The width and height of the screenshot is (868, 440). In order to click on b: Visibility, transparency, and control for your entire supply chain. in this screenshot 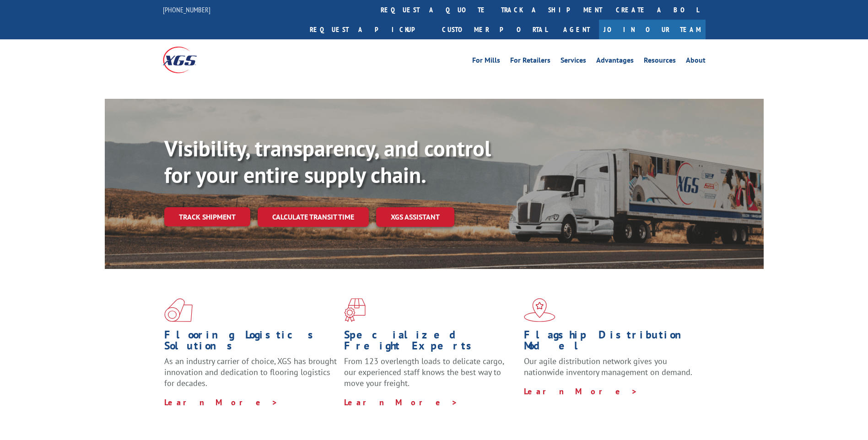, I will do `click(328, 161)`.